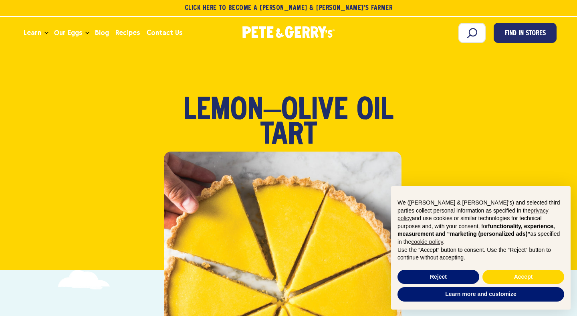 Image resolution: width=577 pixels, height=316 pixels. Describe the element at coordinates (525, 34) in the screenshot. I see `span: Find in Stores` at that location.